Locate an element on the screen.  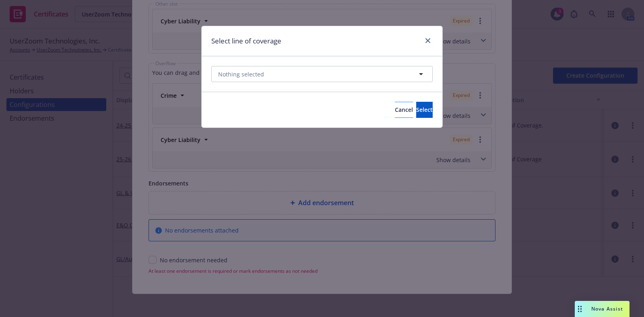
div: Drag to move is located at coordinates (579, 309).